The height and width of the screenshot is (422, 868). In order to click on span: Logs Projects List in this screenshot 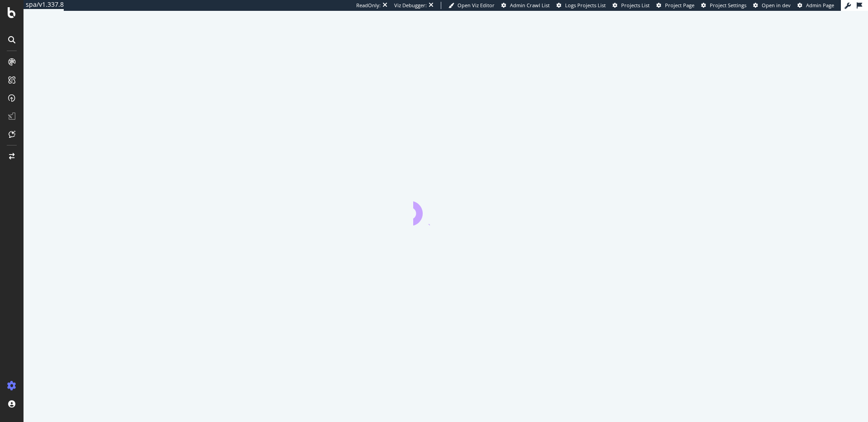, I will do `click(585, 5)`.